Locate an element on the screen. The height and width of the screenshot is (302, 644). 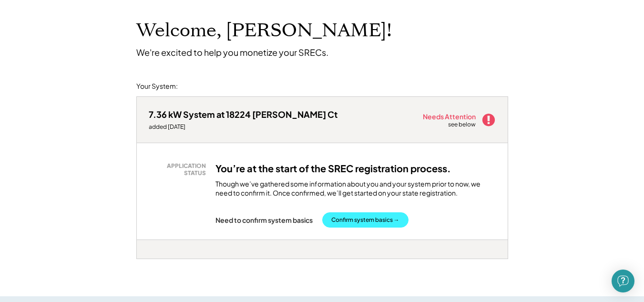
div: Needs Attention is located at coordinates (450, 116).